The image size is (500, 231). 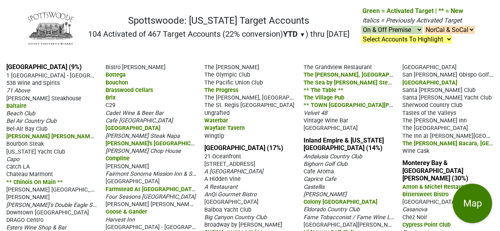 What do you see at coordinates (425, 194) in the screenshot?
I see `span: Bittersweet Bistro` at bounding box center [425, 194].